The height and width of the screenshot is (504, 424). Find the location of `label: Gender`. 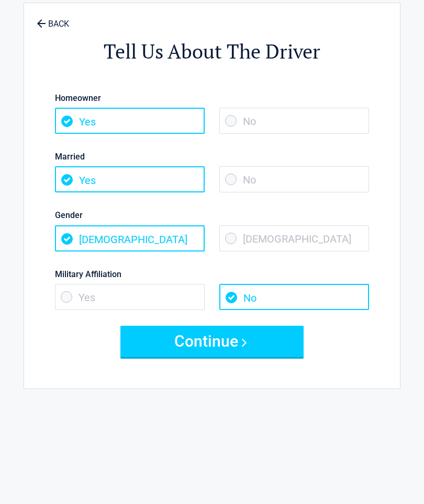

label: Gender is located at coordinates (212, 215).